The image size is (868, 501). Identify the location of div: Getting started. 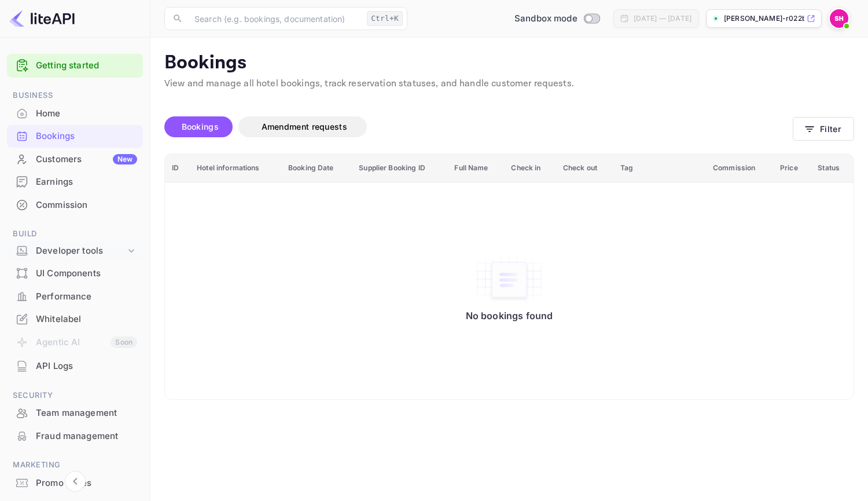
(75, 65).